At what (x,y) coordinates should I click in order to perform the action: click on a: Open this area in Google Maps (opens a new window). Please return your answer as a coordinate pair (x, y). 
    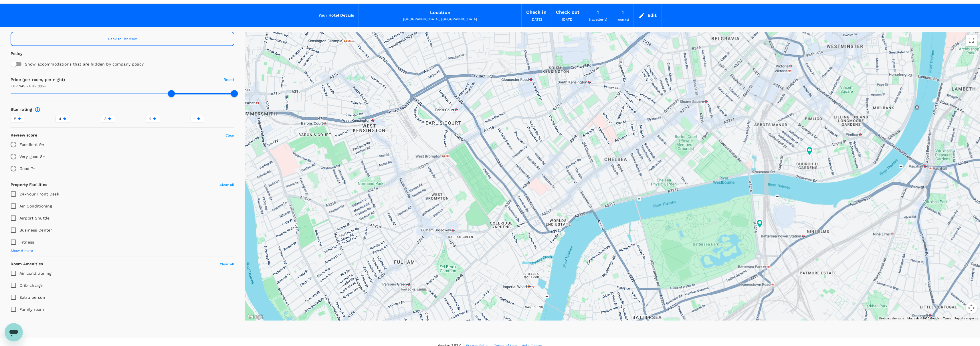
    Looking at the image, I should click on (256, 316).